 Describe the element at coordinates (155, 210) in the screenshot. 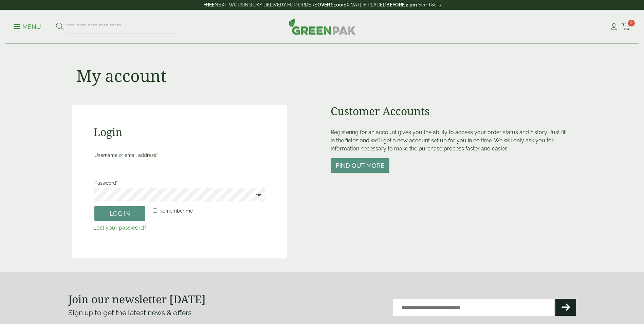

I see `input: Remember me` at that location.